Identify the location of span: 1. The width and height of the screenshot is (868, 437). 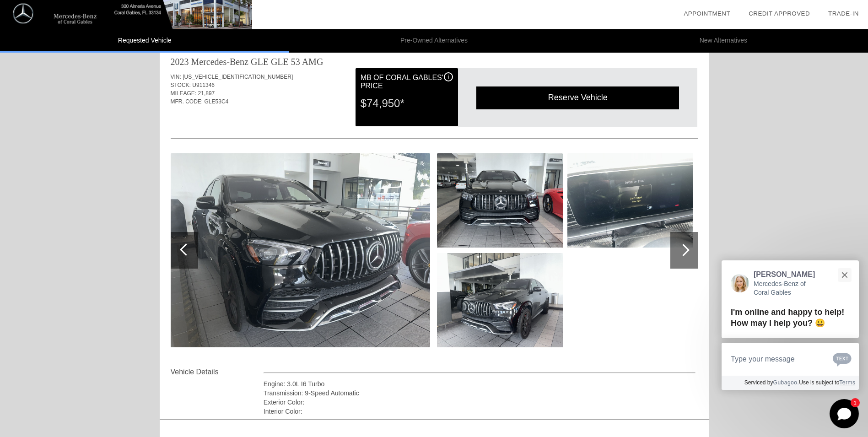
(855, 403).